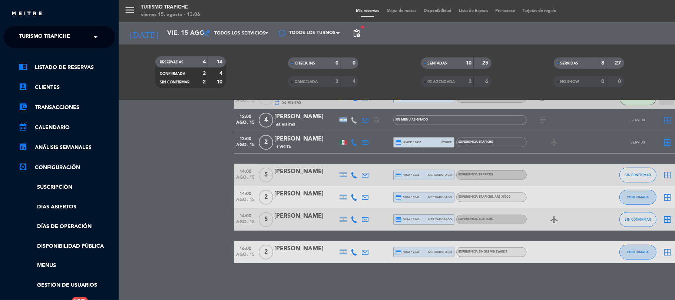  I want to click on i: calendar_month, so click(23, 127).